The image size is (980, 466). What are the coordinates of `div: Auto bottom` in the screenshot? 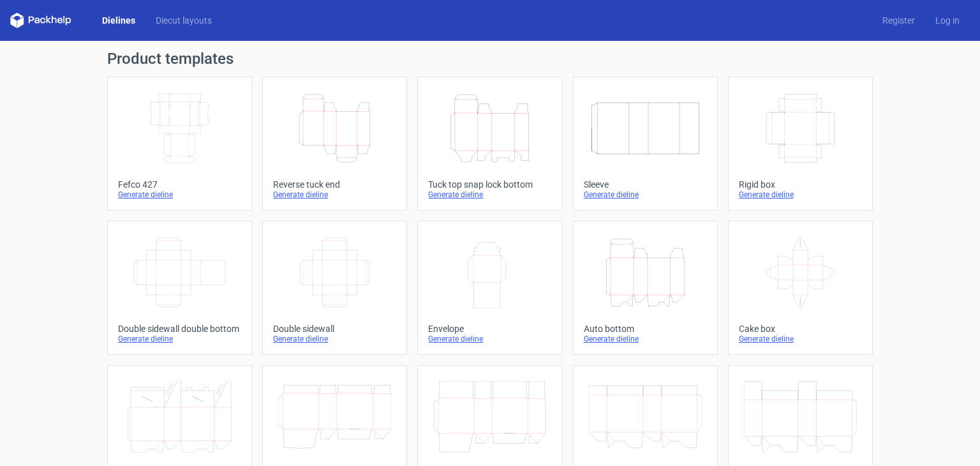 It's located at (645, 329).